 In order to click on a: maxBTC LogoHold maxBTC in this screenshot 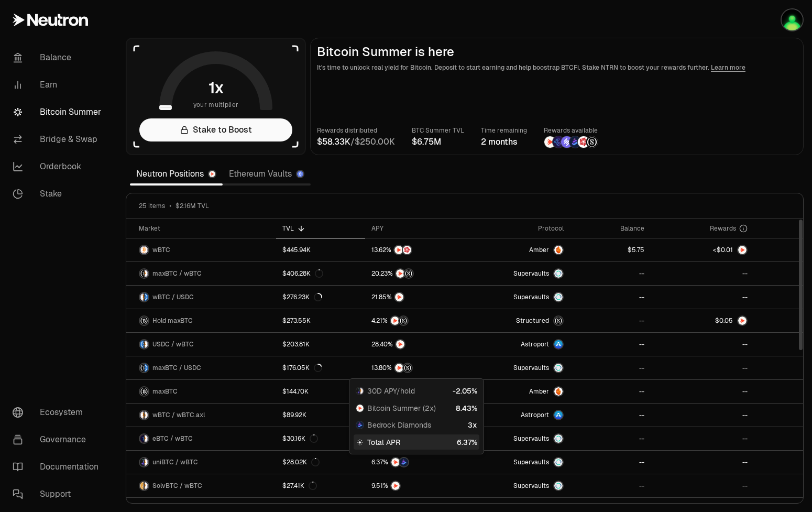, I will do `click(201, 321)`.